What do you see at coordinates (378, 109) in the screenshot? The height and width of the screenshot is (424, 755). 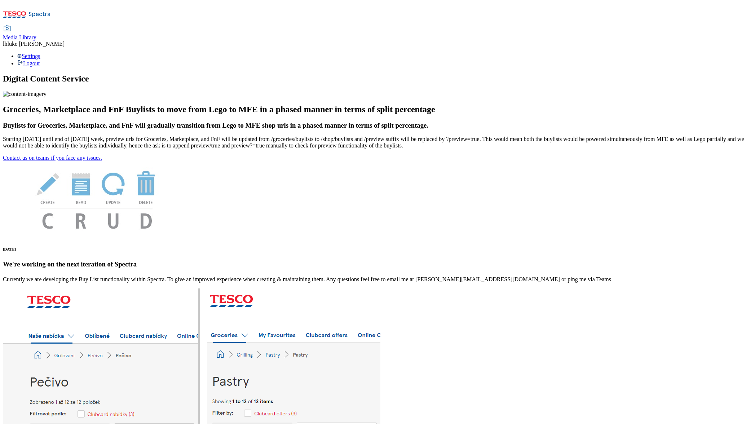 I see `h2: Groceries, Marketplace and FnF Buylists to move from Lego to MFE in a phased manner in terms of s...` at bounding box center [378, 109].